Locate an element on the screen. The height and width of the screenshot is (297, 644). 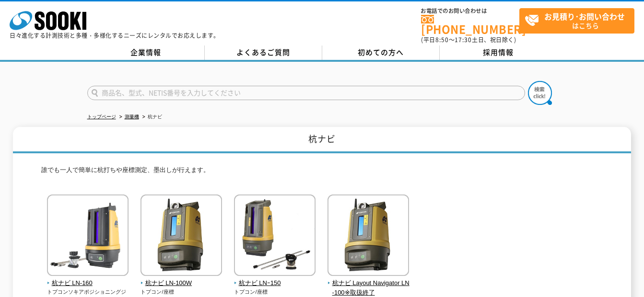
span: (平日 ～ 土日、祝日除く) is located at coordinates (468, 40).